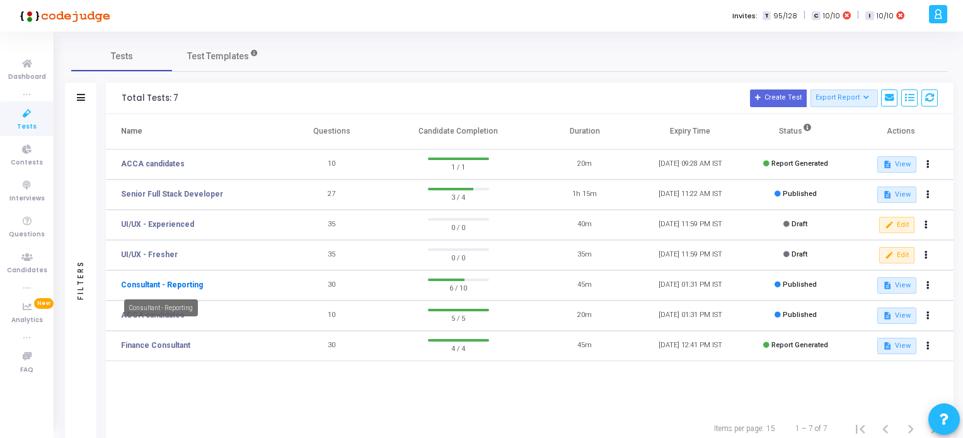 The image size is (963, 438). What do you see at coordinates (745, 16) in the screenshot?
I see `label: Invites:` at bounding box center [745, 16].